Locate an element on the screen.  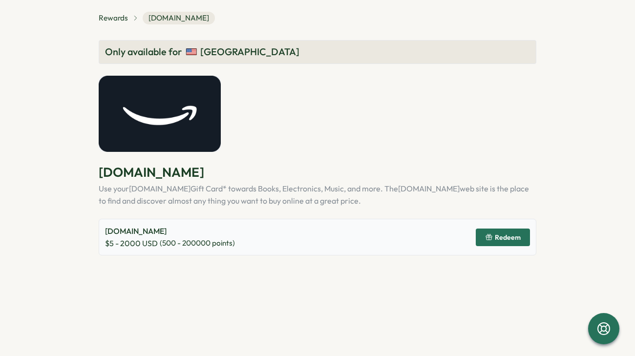
button: Redeem is located at coordinates (503, 238).